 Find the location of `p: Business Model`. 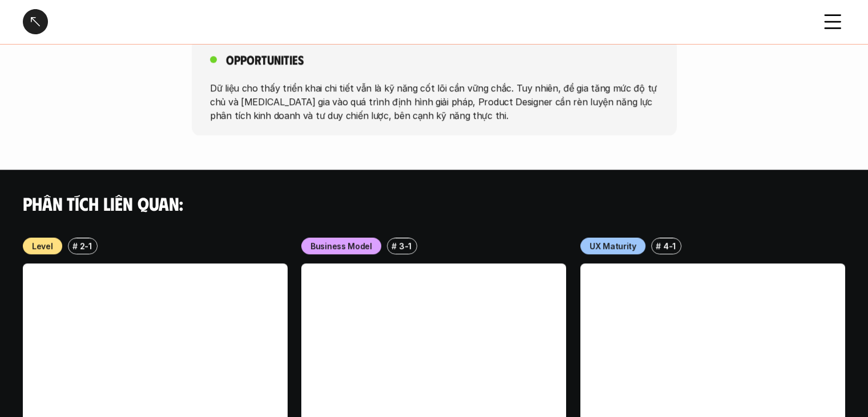

p: Business Model is located at coordinates (341, 246).